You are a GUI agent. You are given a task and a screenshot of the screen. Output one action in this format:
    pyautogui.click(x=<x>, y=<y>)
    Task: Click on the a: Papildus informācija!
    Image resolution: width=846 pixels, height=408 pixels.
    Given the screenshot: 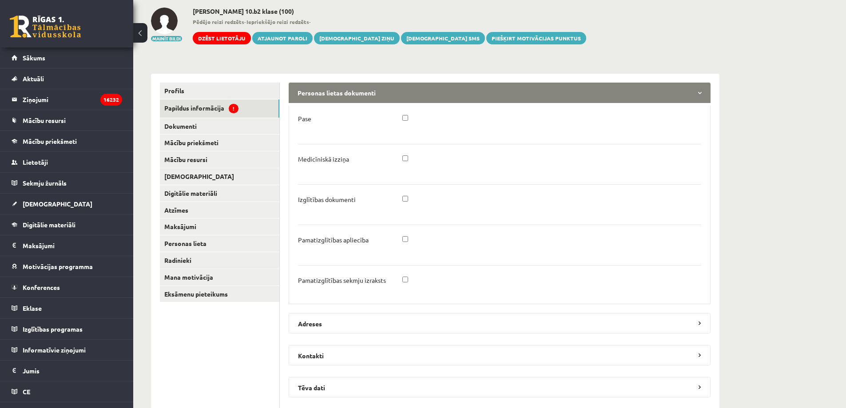 What is the action you would take?
    pyautogui.click(x=219, y=108)
    